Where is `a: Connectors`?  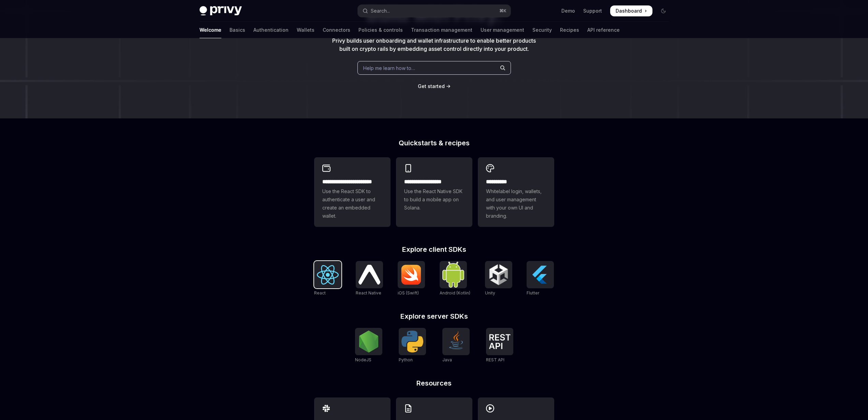
a: Connectors is located at coordinates (337, 30).